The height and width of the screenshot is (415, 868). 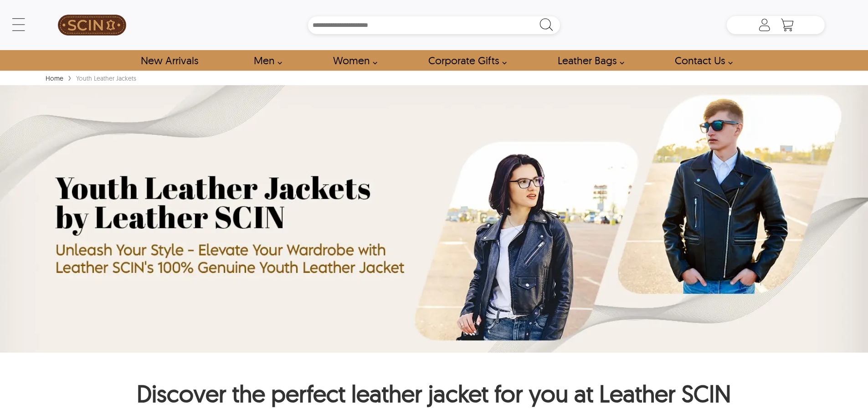 I want to click on a: Home, so click(x=55, y=78).